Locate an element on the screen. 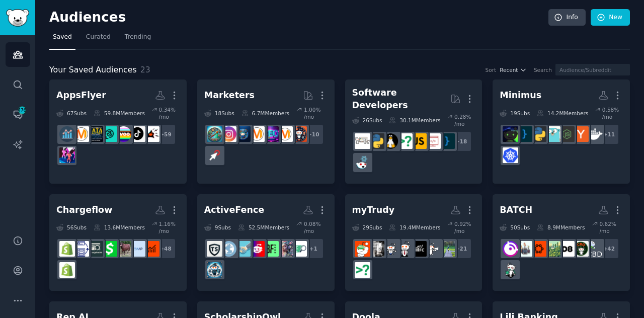 This screenshot has height=318, width=644. img: chargebacks is located at coordinates (95, 249).